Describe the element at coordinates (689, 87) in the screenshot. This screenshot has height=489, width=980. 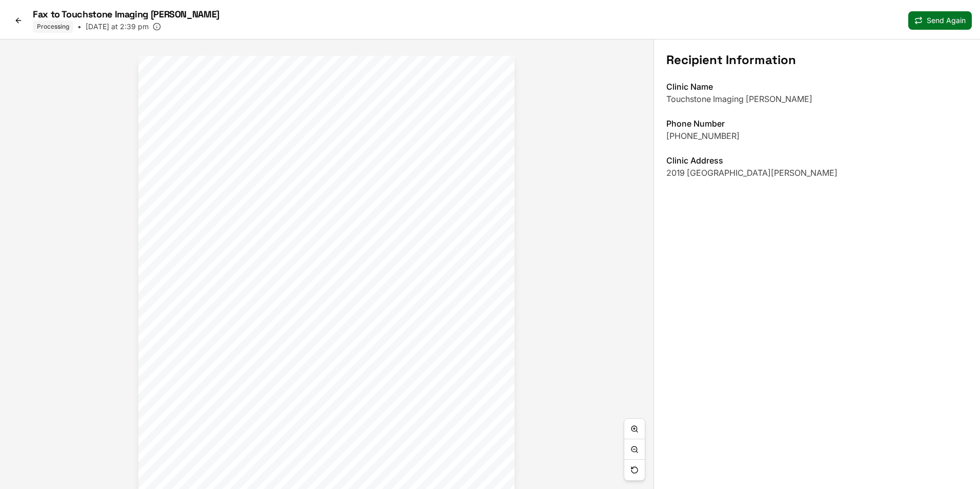
I see `label: Clinic Name` at that location.